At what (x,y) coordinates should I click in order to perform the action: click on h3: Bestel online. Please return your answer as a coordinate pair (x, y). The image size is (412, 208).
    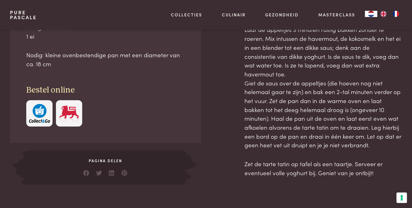
    Looking at the image, I should click on (105, 90).